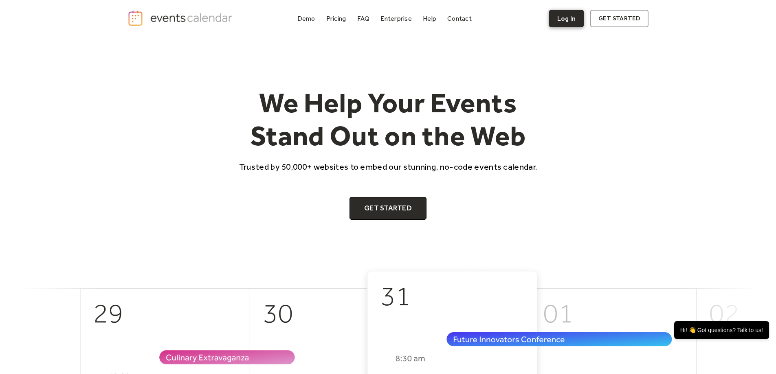  Describe the element at coordinates (336, 18) in the screenshot. I see `div: Pricing` at that location.